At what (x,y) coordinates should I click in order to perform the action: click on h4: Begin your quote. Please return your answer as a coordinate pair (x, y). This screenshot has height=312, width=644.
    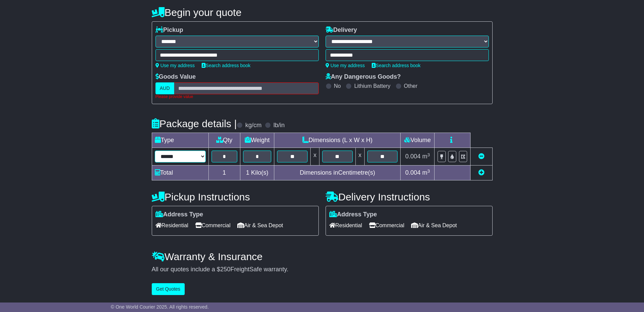
    Looking at the image, I should click on (322, 12).